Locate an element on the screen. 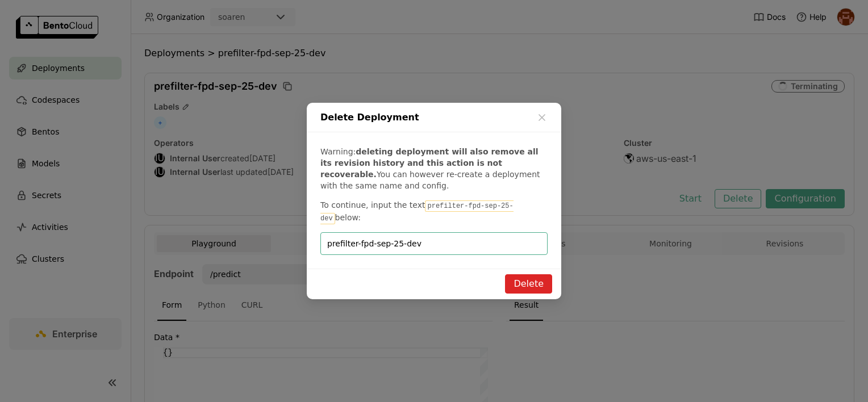 This screenshot has height=402, width=868. button: Delete is located at coordinates (528, 284).